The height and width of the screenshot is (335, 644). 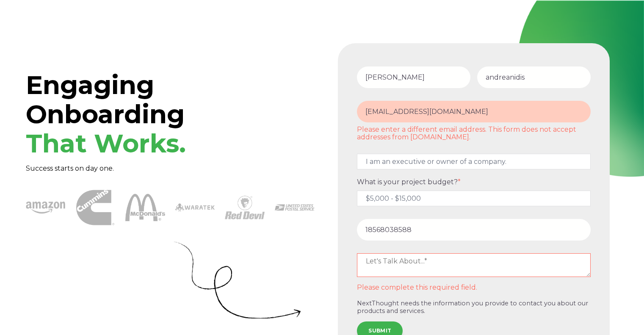 I want to click on input: Phone number*, so click(x=474, y=229).